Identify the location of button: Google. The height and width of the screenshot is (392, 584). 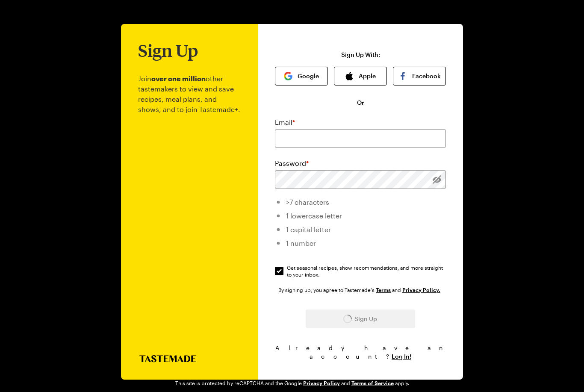
(302, 76).